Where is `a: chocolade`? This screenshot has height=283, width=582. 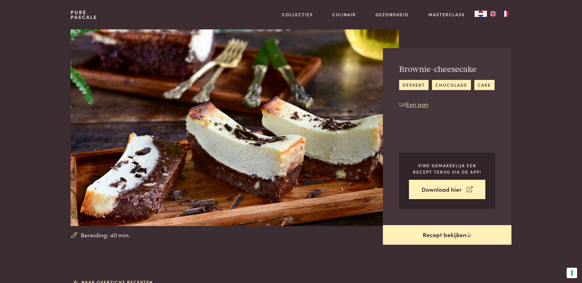
a: chocolade is located at coordinates (451, 85).